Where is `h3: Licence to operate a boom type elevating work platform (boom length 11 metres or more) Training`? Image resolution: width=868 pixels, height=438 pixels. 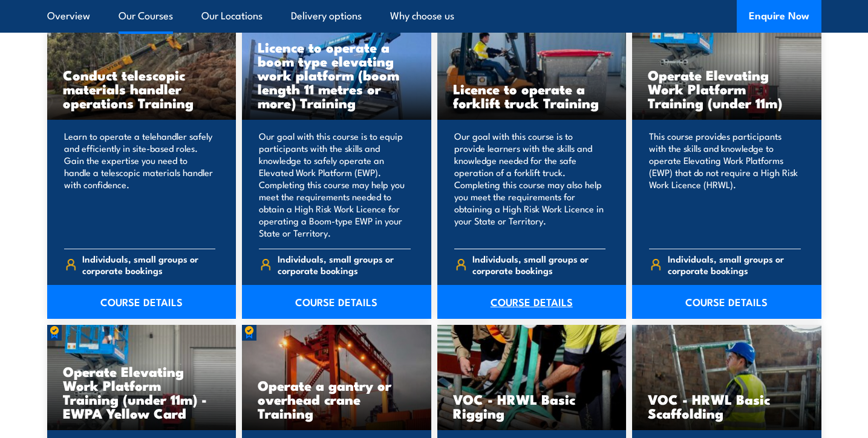 h3: Licence to operate a boom type elevating work platform (boom length 11 metres or more) Training is located at coordinates (336, 75).